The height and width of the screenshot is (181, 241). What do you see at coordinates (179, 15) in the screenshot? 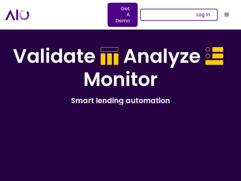
I see `a: Log In` at bounding box center [179, 15].